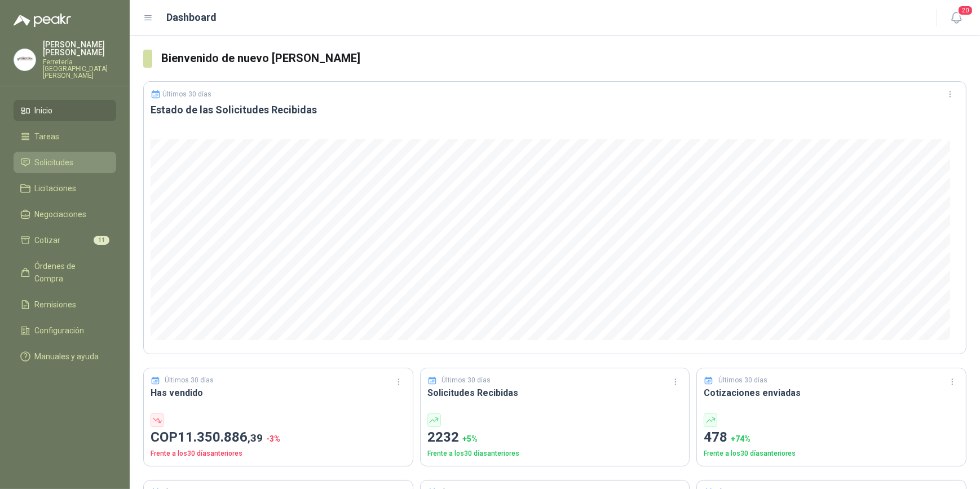 The image size is (980, 489). I want to click on span: Licitaciones, so click(56, 189).